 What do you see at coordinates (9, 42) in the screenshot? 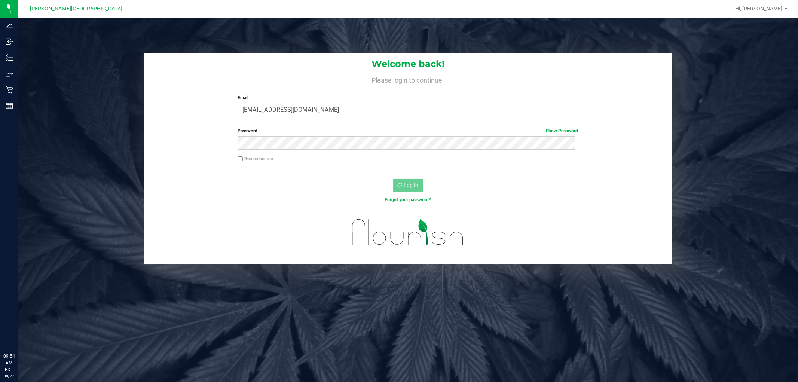
I see `inline-svg: Inbound` at bounding box center [9, 42].